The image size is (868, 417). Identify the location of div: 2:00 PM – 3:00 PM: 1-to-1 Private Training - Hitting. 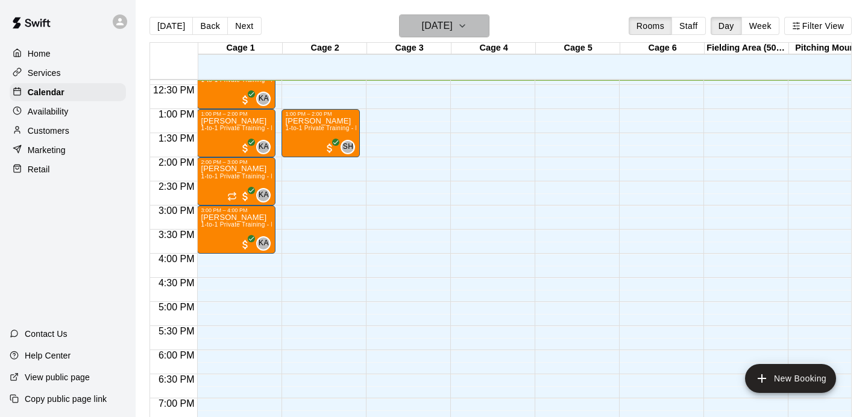
(237, 181).